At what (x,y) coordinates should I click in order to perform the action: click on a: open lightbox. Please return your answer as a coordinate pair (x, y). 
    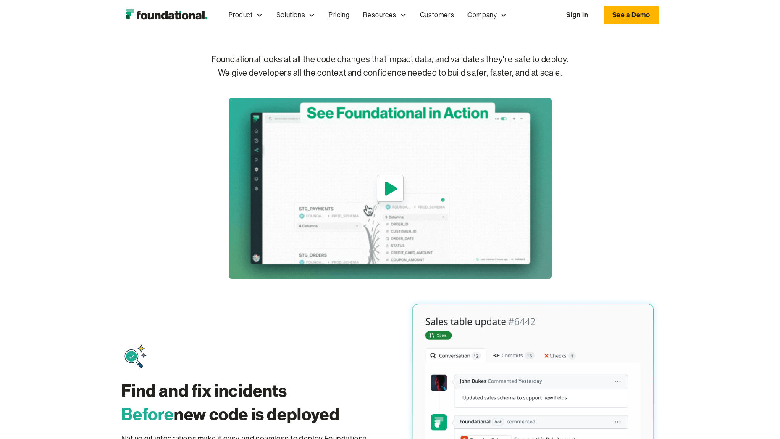
    Looking at the image, I should click on (390, 188).